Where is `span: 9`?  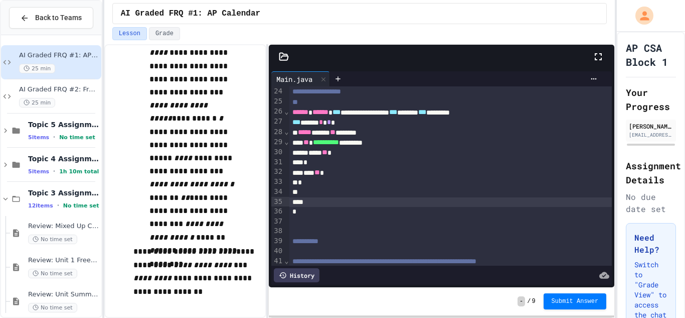 span: 9 is located at coordinates (533, 301).